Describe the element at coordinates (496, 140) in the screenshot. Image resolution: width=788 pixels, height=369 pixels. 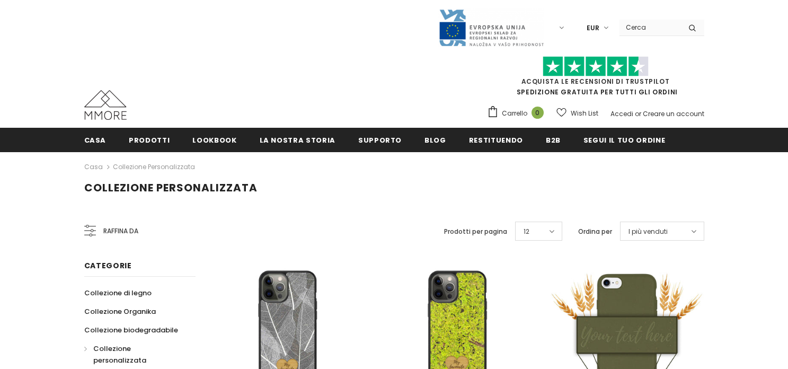
I see `span: Restituendo` at that location.